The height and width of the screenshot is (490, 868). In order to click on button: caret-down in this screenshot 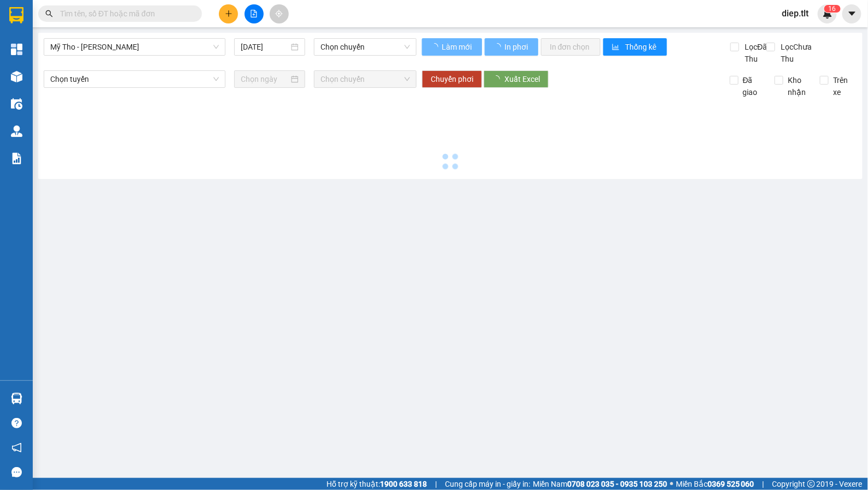, I will do `click(852, 14)`.